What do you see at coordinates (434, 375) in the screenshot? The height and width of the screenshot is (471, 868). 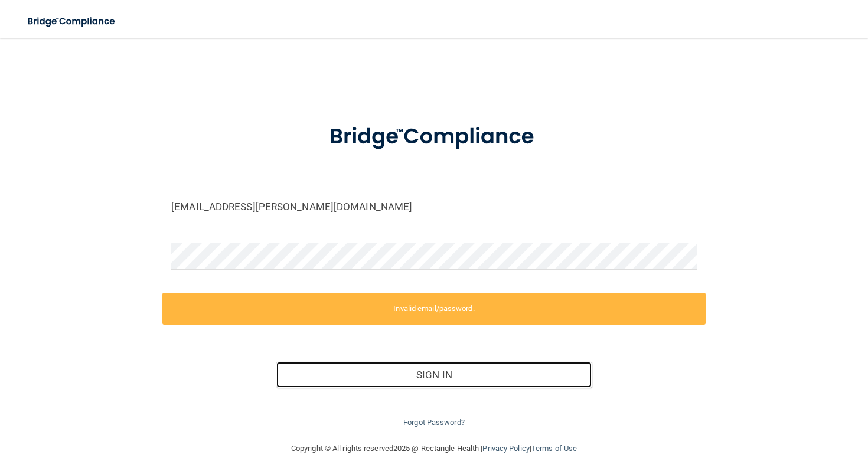 I see `button: Sign In` at bounding box center [434, 375].